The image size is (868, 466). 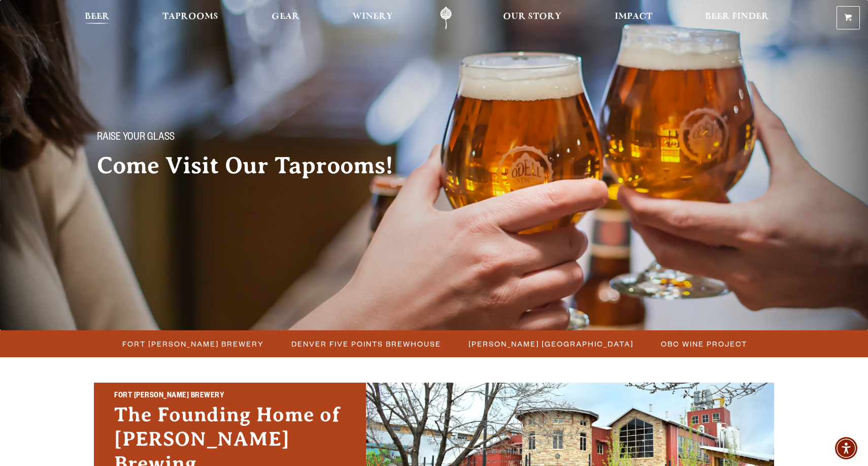 I want to click on span: OBC Wine Project, so click(x=705, y=343).